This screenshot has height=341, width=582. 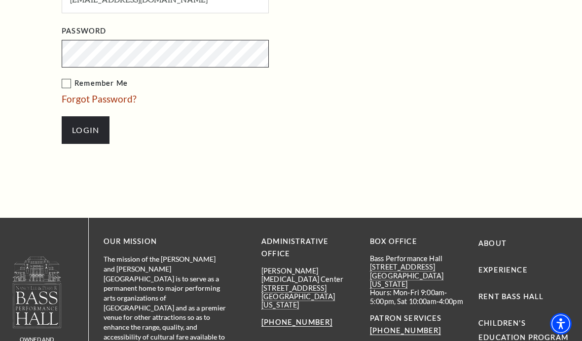 I want to click on div: Accessibility Menu, so click(x=561, y=324).